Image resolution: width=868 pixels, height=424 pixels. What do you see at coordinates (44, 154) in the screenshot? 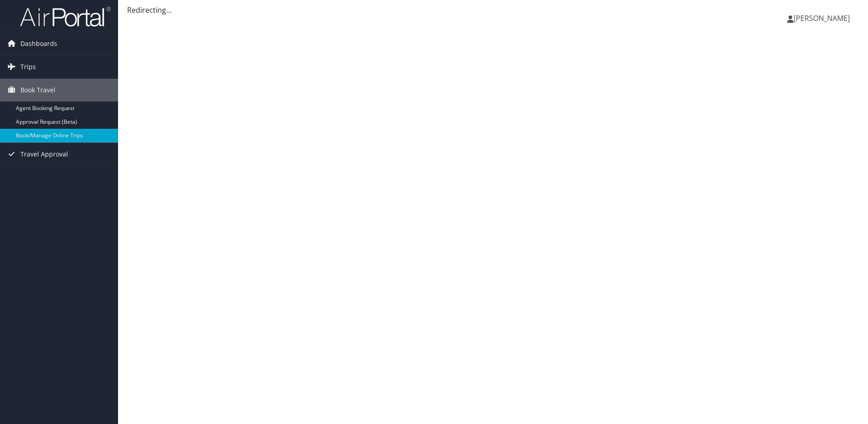
I see `span: Travel Approval` at bounding box center [44, 154].